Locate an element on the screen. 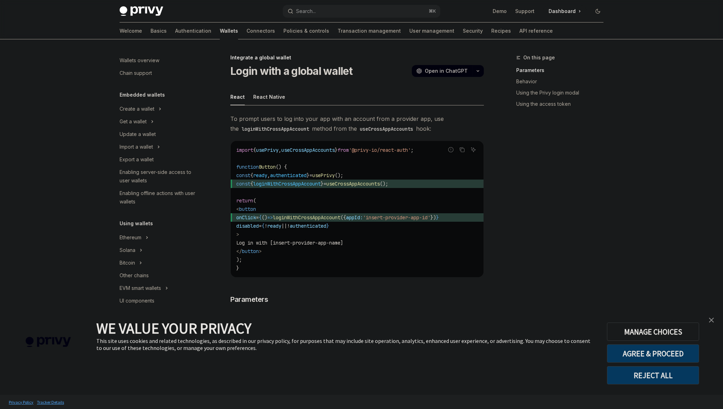 This screenshot has width=723, height=409. a: Whitelabel is located at coordinates (159, 313).